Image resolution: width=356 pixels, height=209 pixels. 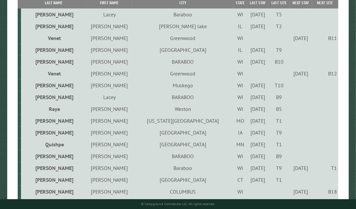 What do you see at coordinates (240, 121) in the screenshot?
I see `td: MO` at bounding box center [240, 121].